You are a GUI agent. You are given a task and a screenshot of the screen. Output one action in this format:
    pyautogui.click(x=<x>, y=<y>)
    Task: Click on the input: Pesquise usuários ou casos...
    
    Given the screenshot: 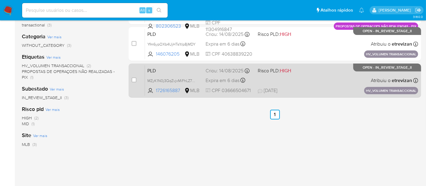 What is the action you would take?
    pyautogui.click(x=95, y=10)
    